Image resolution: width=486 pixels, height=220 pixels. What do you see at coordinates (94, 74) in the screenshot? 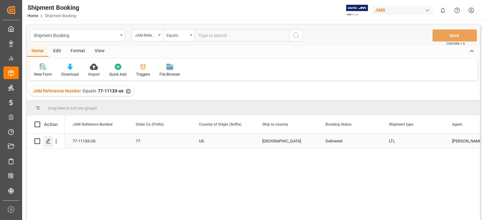
I see `div: Import` at bounding box center [94, 74].